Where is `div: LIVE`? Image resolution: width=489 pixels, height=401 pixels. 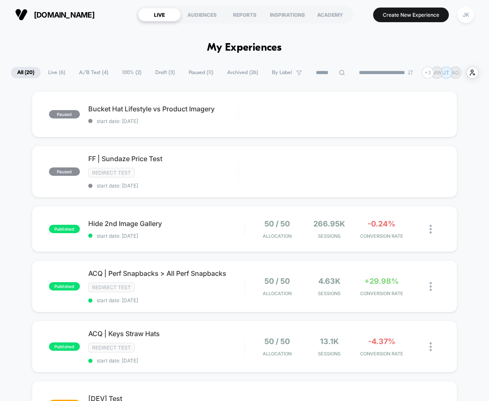 div: LIVE is located at coordinates (159, 15).